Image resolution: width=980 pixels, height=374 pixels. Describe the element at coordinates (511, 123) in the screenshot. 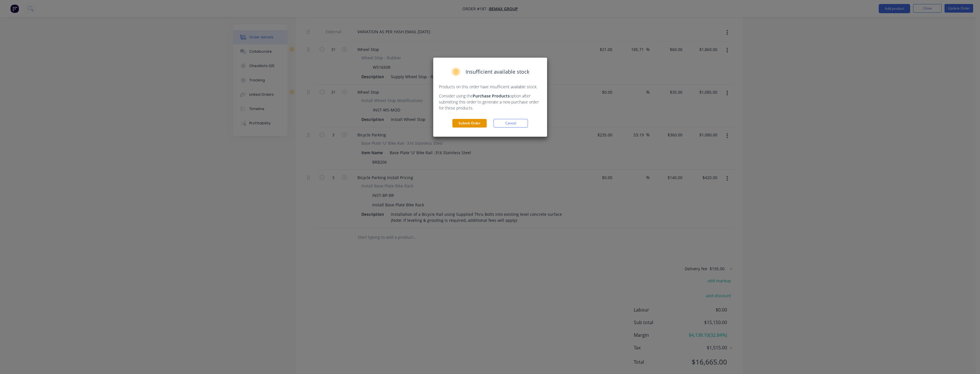

I see `button: Cancel` at that location.